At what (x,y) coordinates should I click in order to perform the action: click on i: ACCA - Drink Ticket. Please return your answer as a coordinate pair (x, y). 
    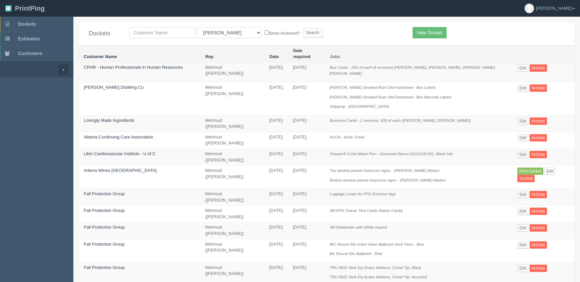
    Looking at the image, I should click on (347, 137).